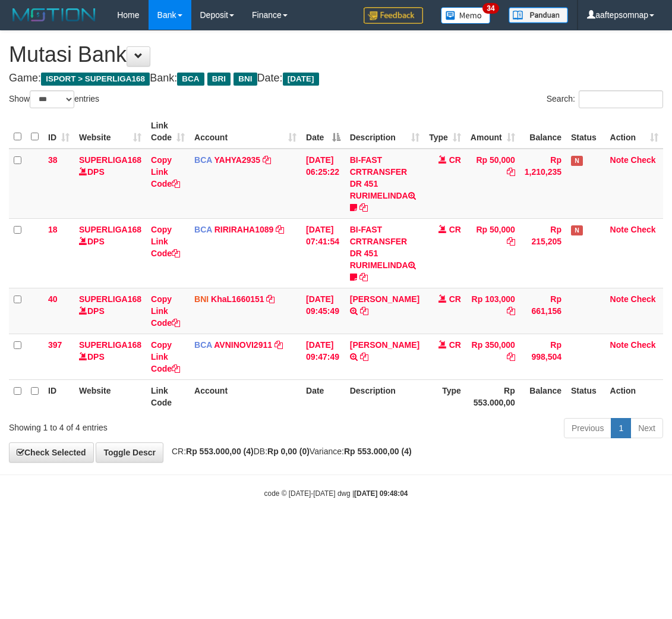 The height and width of the screenshot is (619, 672). Describe the element at coordinates (168, 396) in the screenshot. I see `th: Link Code` at that location.